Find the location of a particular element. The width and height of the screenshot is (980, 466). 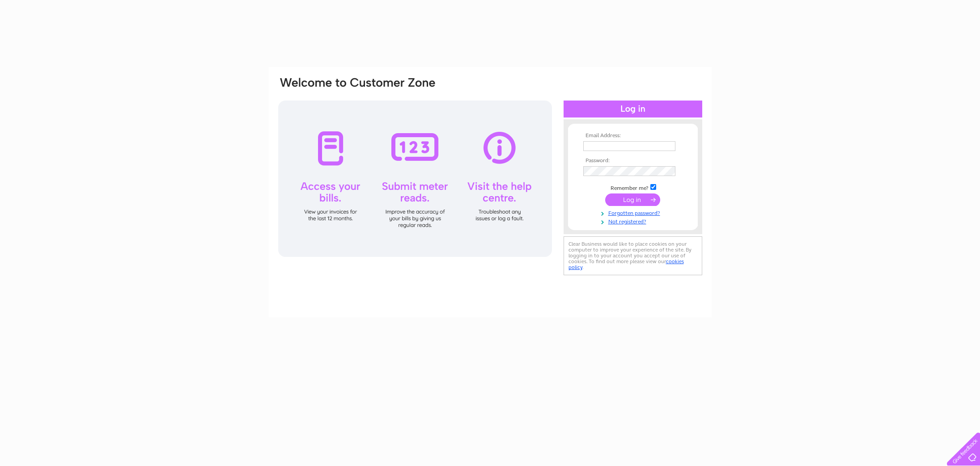

td: Remember me? is located at coordinates (632, 187).